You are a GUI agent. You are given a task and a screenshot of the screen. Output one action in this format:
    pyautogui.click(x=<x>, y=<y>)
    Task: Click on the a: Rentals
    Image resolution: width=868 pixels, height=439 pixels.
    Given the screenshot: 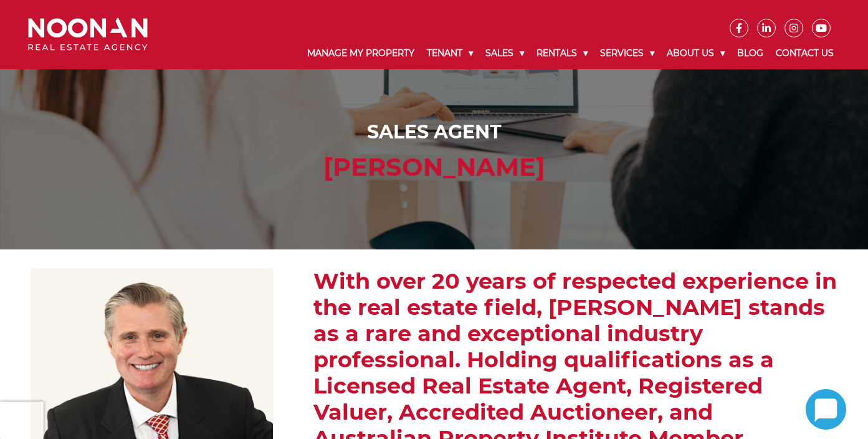 What is the action you would take?
    pyautogui.click(x=562, y=53)
    